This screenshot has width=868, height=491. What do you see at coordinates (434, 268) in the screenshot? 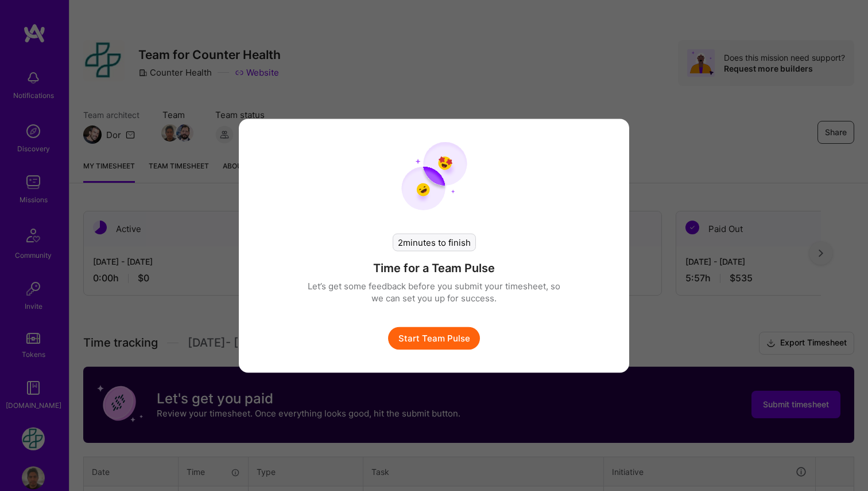
I see `h4: Time for a Team Pulse` at bounding box center [434, 268].